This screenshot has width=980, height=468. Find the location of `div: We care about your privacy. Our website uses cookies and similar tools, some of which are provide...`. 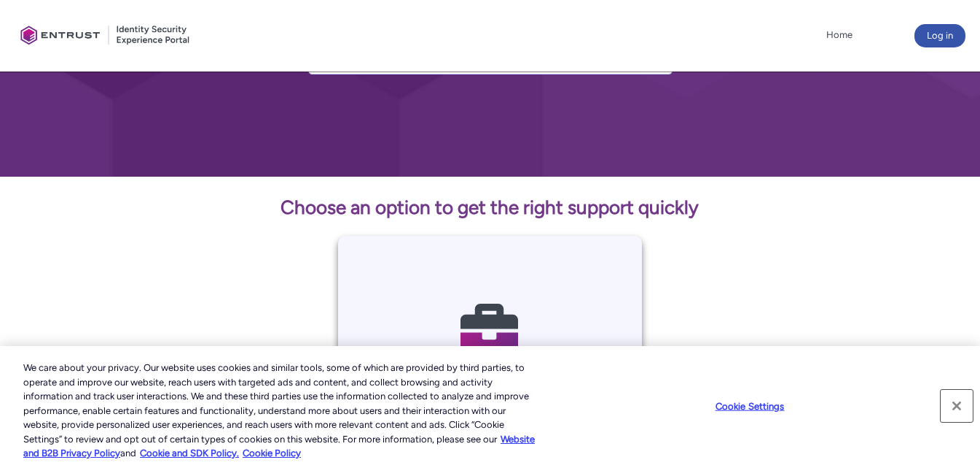

div: We care about your privacy. Our website uses cookies and similar tools, some of which are provide... is located at coordinates (281, 410).